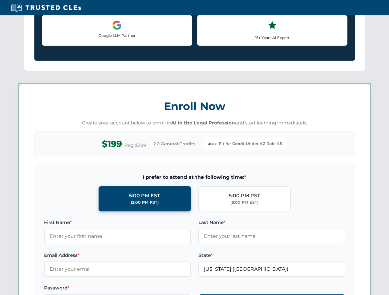 The image size is (389, 295). What do you see at coordinates (117, 270) in the screenshot?
I see `input: Enter your email` at bounding box center [117, 270].